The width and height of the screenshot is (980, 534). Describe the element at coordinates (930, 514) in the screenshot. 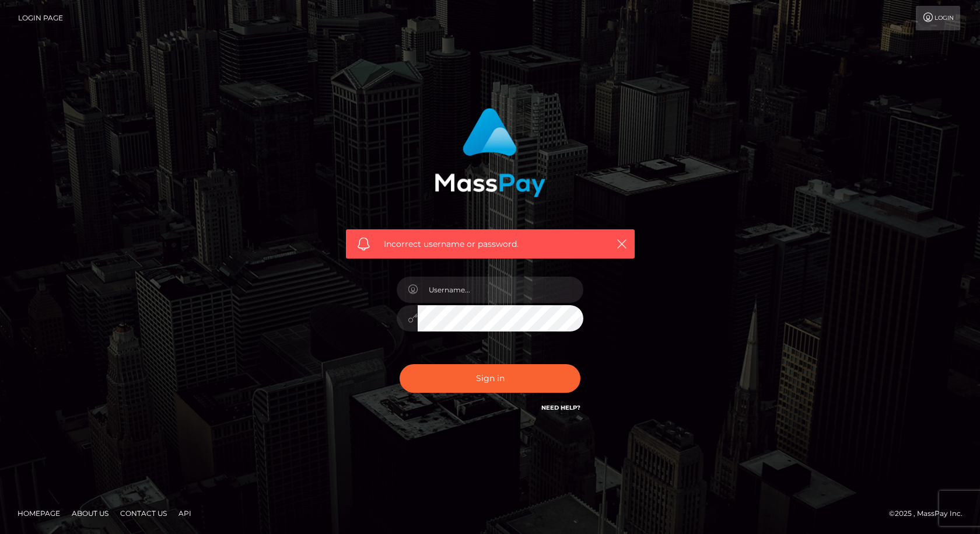

I see `div: © 2025 , MassPay Inc.` at that location.